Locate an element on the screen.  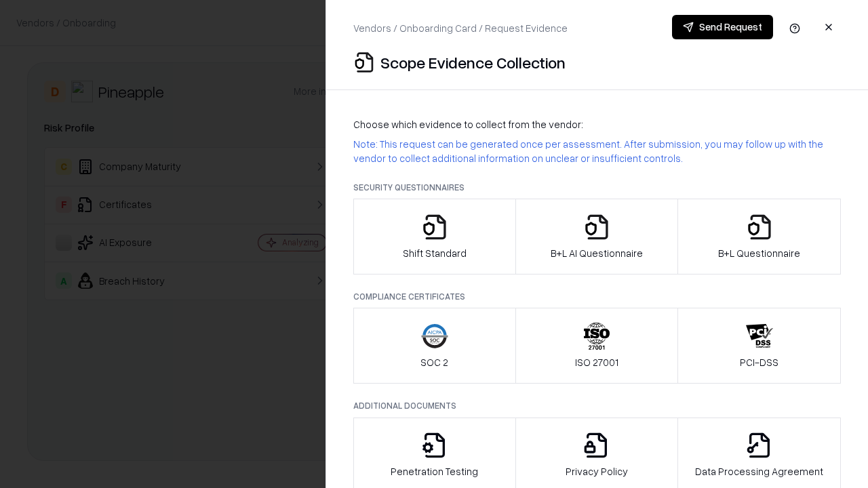
button: SOC 2 is located at coordinates (434, 345).